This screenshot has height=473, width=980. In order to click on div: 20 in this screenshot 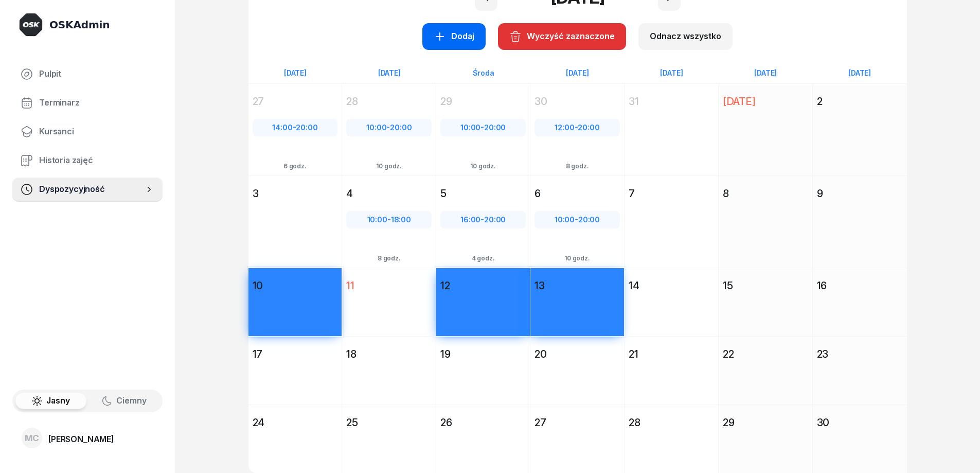, I will do `click(578, 354)`.